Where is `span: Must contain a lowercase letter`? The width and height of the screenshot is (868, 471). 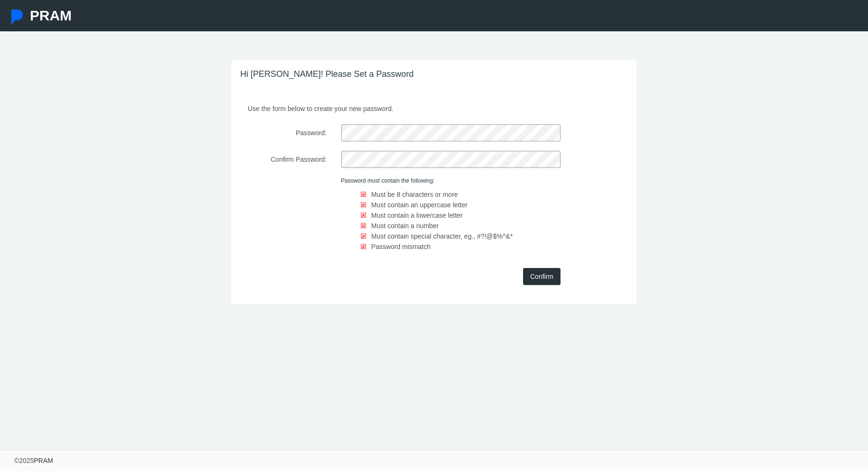 span: Must contain a lowercase letter is located at coordinates (417, 215).